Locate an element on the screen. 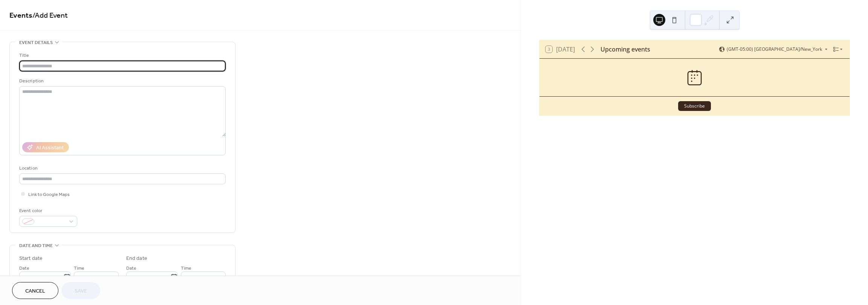 The width and height of the screenshot is (868, 305). div: Title is located at coordinates (121, 56).